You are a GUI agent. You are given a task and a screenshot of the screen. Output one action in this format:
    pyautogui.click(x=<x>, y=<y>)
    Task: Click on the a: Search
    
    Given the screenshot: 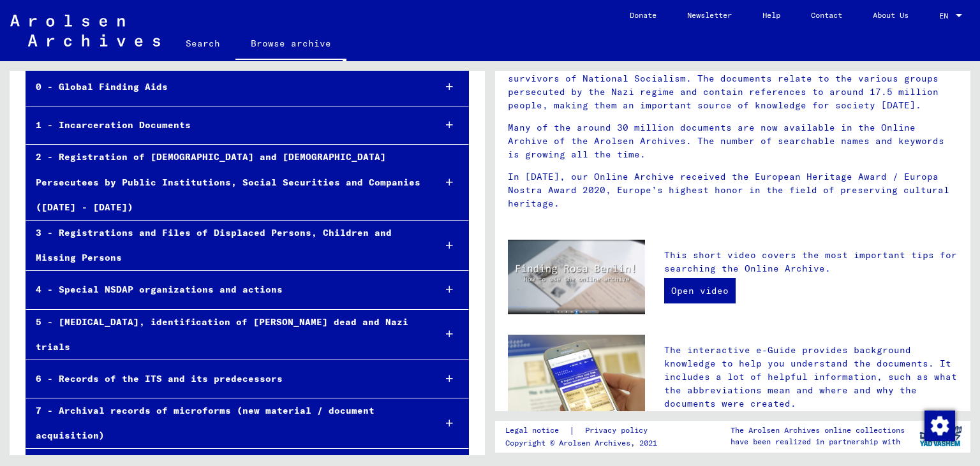 What is the action you would take?
    pyautogui.click(x=203, y=44)
    